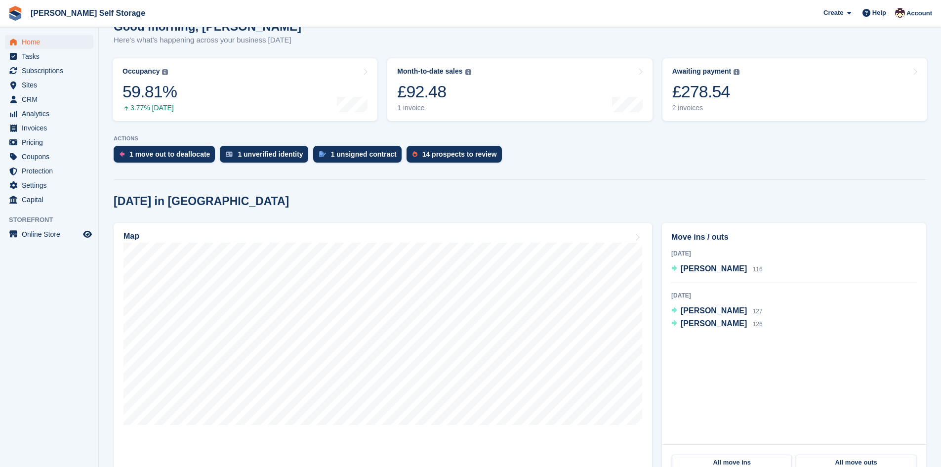 Image resolution: width=941 pixels, height=467 pixels. What do you see at coordinates (323, 154) in the screenshot?
I see `img: contract_signature_icon-13c848040528278c33f63329250d36e43548de30e8caae1d1a13099fd9432cc5.svg` at bounding box center [323, 154].